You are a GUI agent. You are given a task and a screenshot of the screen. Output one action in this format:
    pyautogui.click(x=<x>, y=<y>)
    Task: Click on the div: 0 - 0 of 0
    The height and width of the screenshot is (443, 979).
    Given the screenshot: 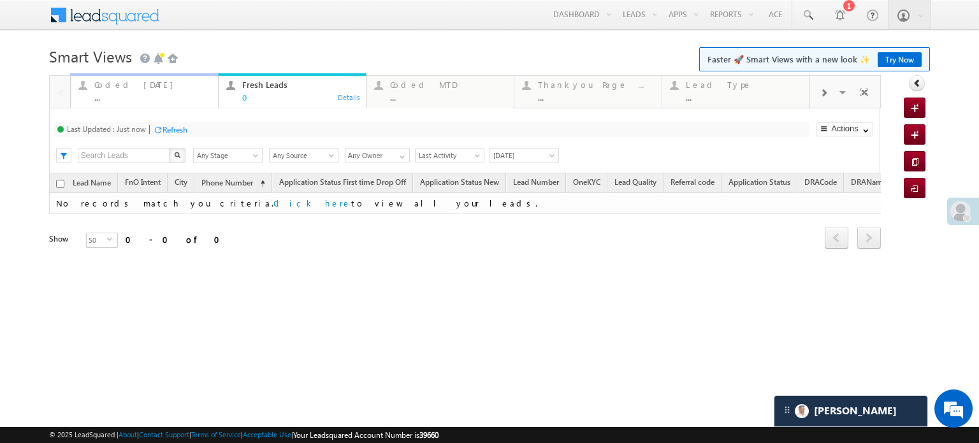 What is the action you would take?
    pyautogui.click(x=177, y=239)
    